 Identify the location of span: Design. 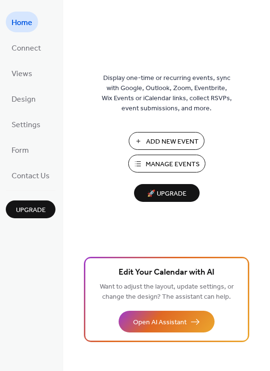
(24, 99).